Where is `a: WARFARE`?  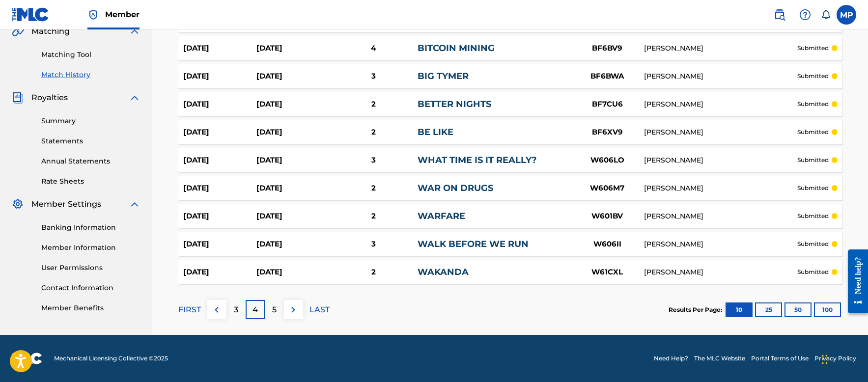
a: WARFARE is located at coordinates (441, 216).